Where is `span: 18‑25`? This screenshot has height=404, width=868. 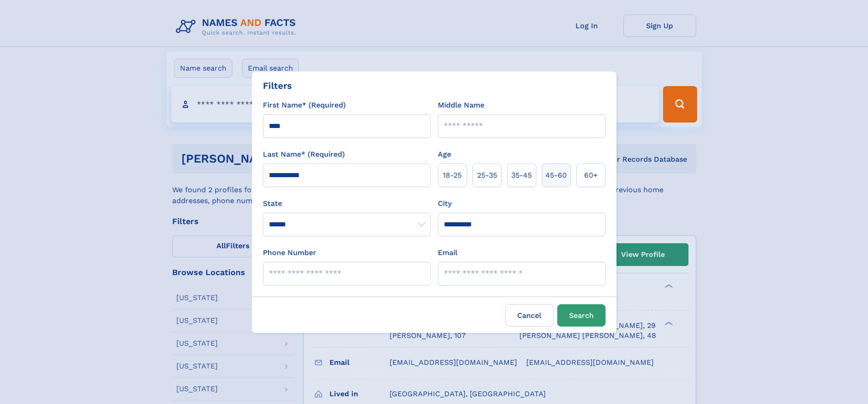
span: 18‑25 is located at coordinates (452, 175).